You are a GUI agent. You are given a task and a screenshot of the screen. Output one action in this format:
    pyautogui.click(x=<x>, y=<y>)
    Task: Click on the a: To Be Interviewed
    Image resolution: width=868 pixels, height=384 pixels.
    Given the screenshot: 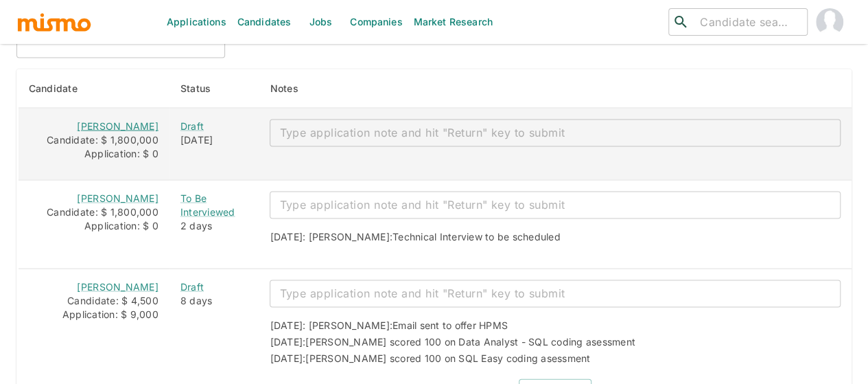 What is the action you would take?
    pyautogui.click(x=214, y=205)
    